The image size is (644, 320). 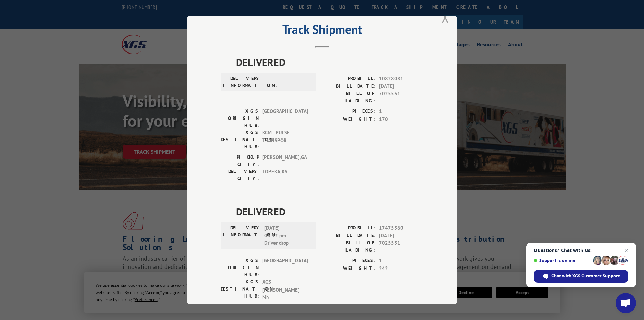 What do you see at coordinates (401, 120) in the screenshot?
I see `span: 170` at bounding box center [401, 120].